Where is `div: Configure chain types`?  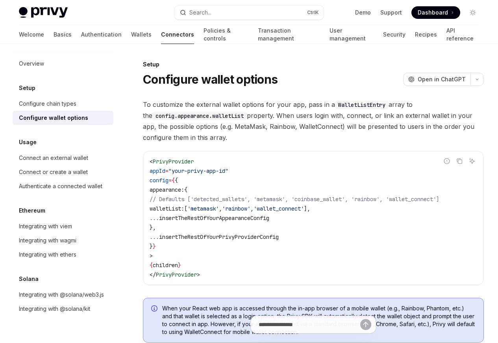
div: Configure chain types is located at coordinates (48, 104).